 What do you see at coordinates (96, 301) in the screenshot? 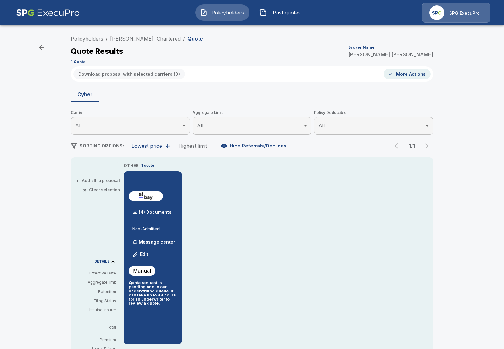
I see `p: Filing Status` at bounding box center [96, 301].